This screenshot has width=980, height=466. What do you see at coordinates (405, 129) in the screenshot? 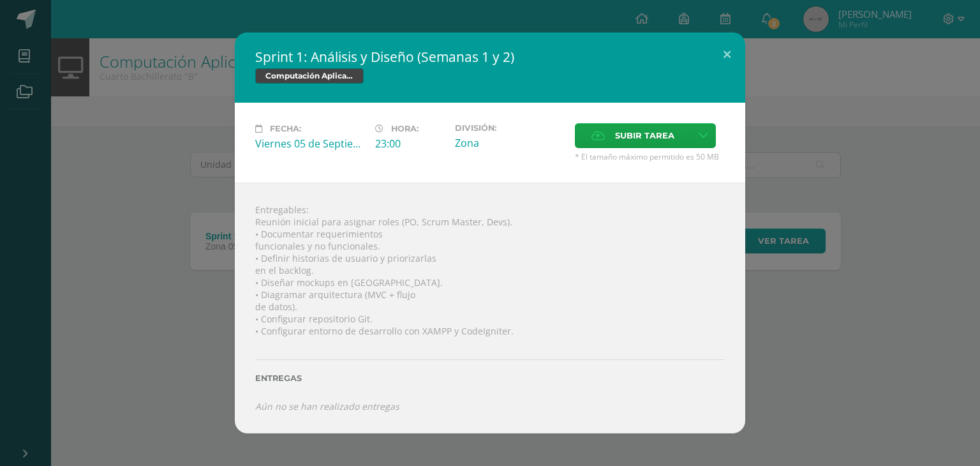
I see `span: Hora:` at bounding box center [405, 129].